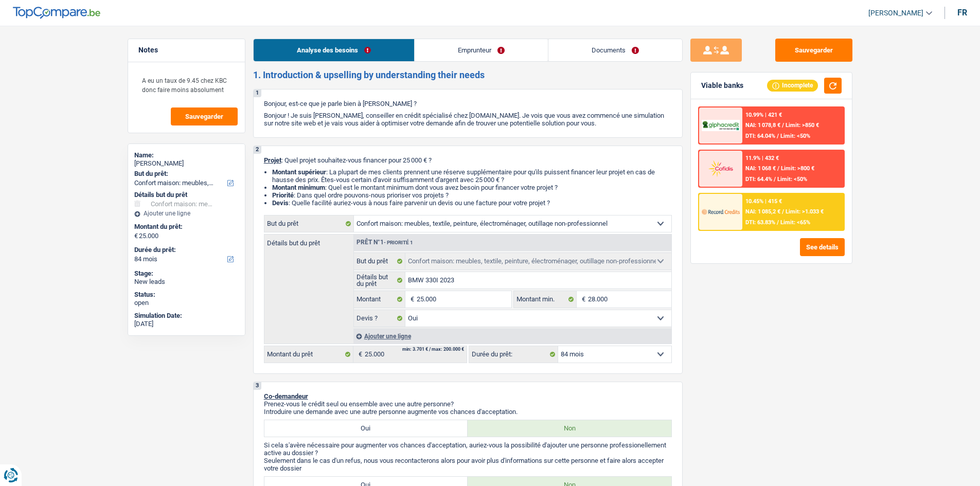  I want to click on span: DTI: 64.4%, so click(759, 179).